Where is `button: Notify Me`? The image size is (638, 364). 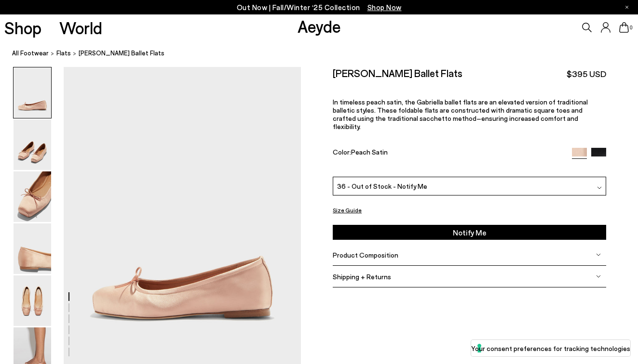
button: Notify Me is located at coordinates (469, 232).